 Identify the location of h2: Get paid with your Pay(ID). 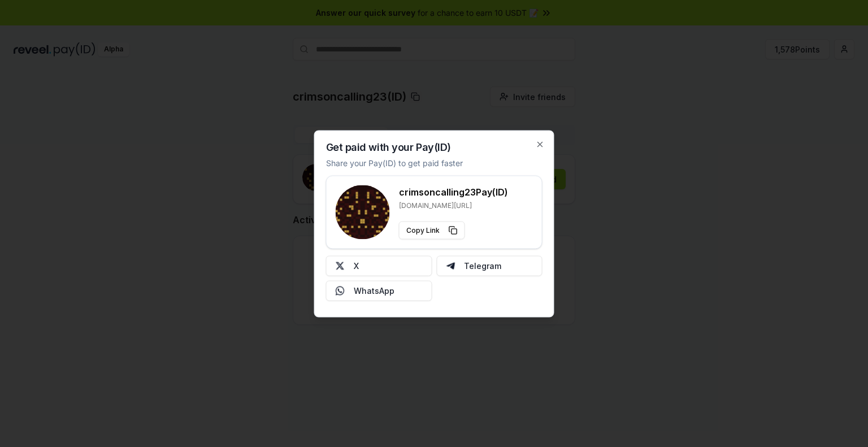
(388, 147).